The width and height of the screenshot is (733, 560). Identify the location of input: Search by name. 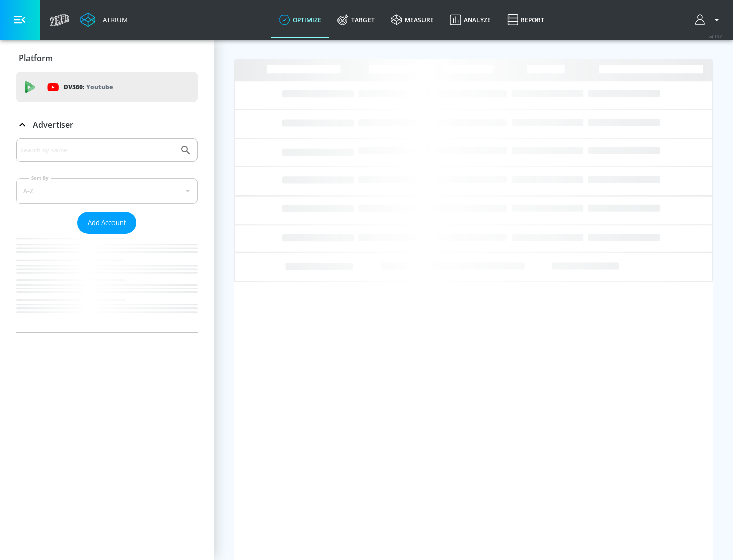
(97, 150).